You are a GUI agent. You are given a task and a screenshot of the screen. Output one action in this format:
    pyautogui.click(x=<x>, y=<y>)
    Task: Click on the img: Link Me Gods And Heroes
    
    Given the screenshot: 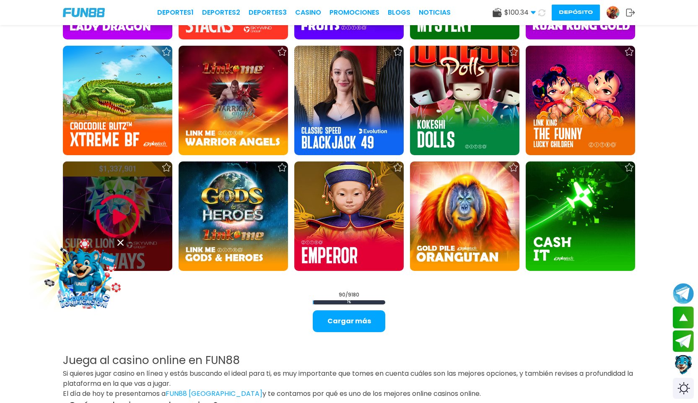 What is the action you would take?
    pyautogui.click(x=233, y=216)
    